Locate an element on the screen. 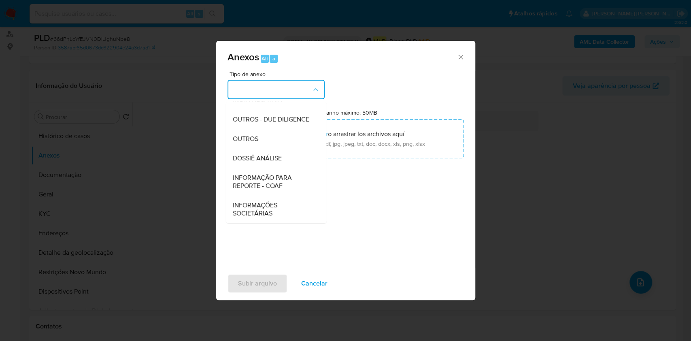 Image resolution: width=691 pixels, height=341 pixels. button: Cerrar is located at coordinates (460, 57).